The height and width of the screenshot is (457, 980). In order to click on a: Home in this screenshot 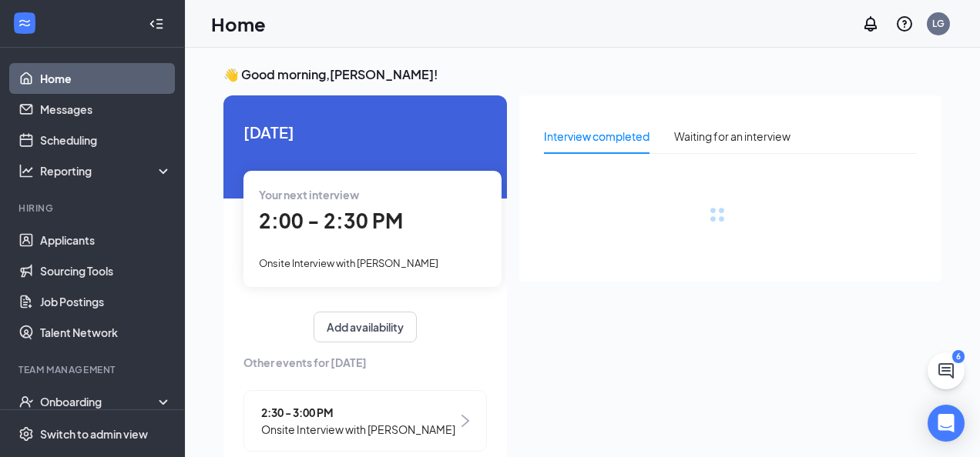, I will do `click(105, 78)`.